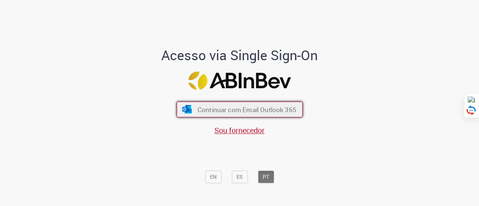 The height and width of the screenshot is (206, 479). Describe the element at coordinates (239, 80) in the screenshot. I see `img: Logo ABInBev` at that location.